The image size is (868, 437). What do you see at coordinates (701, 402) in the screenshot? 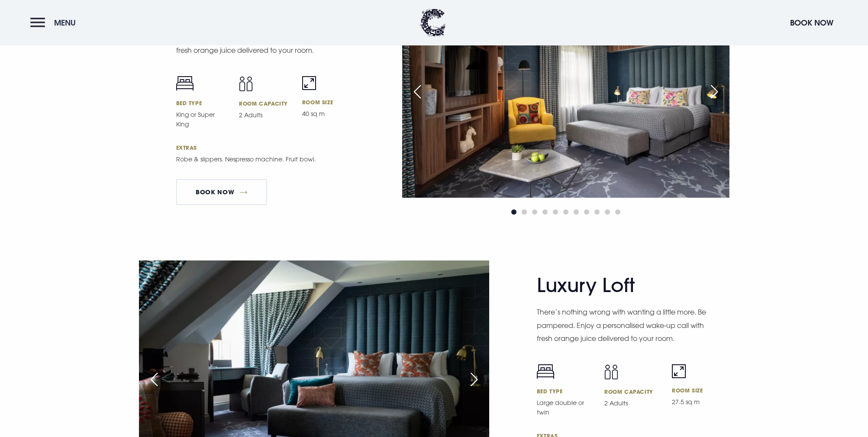
I see `p: 27.5 sq m` at bounding box center [701, 402].